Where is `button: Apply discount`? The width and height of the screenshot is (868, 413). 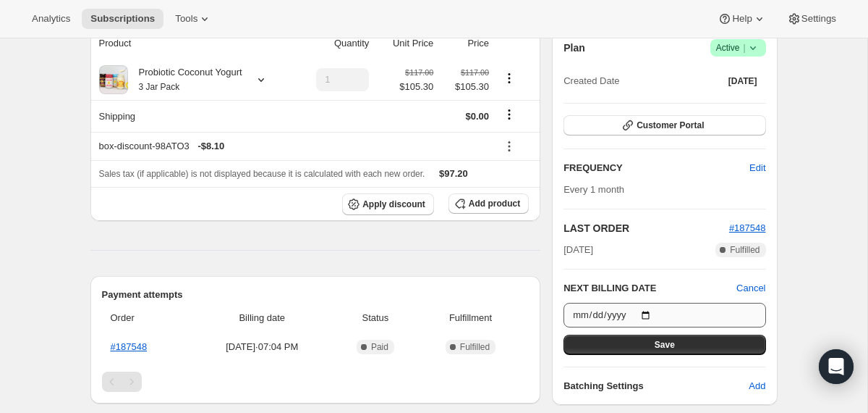
button: Apply discount is located at coordinates (388, 205).